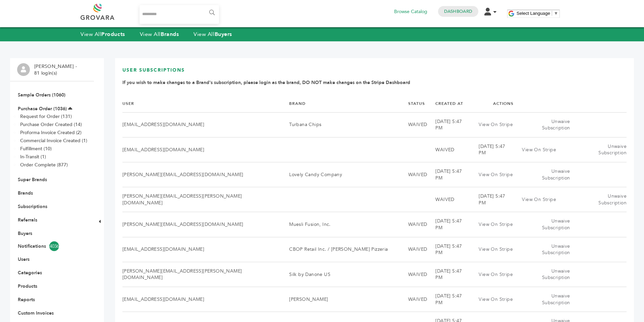  I want to click on a: Dashboard, so click(458, 11).